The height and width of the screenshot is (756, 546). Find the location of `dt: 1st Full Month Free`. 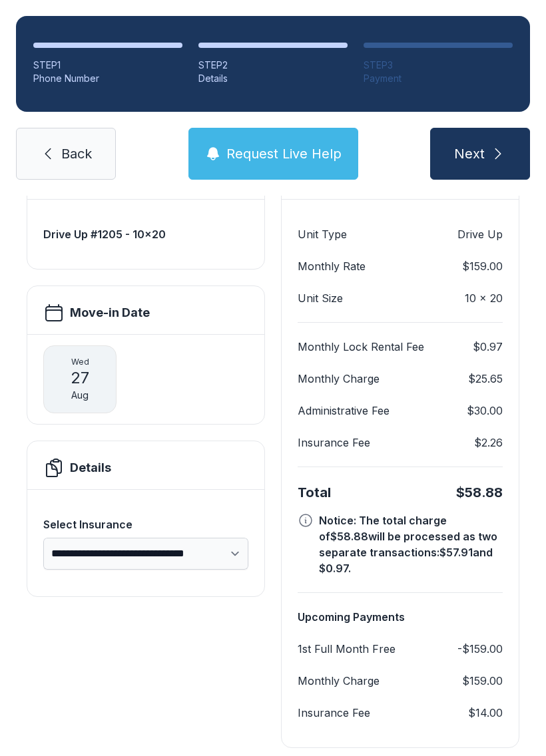

dt: 1st Full Month Free is located at coordinates (347, 649).